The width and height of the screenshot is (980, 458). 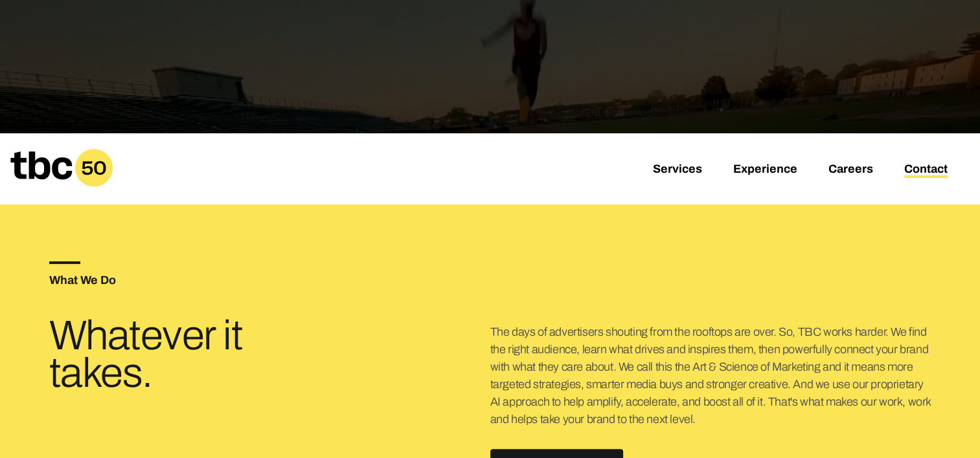 I want to click on p: The days of advertisers shouting from the rooftops are over. So, TBC works harder. We find the ri..., so click(x=711, y=376).